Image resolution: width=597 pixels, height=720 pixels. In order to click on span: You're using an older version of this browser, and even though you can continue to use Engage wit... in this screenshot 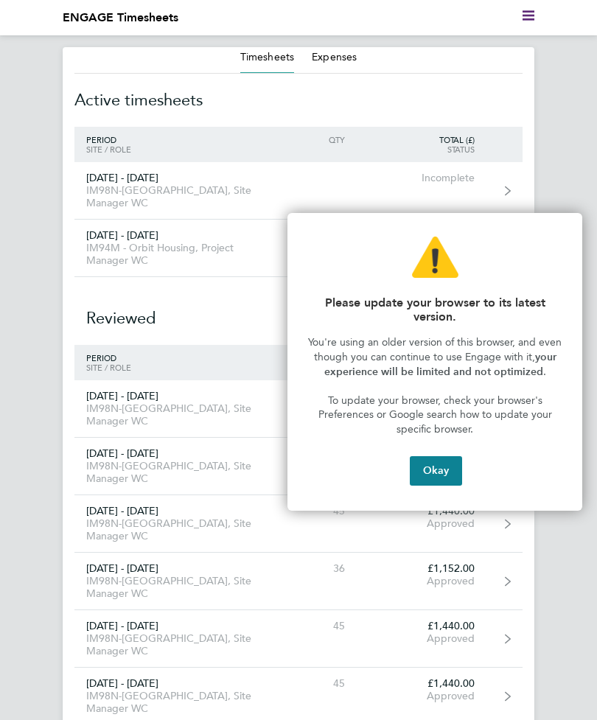, I will do `click(436, 349)`.